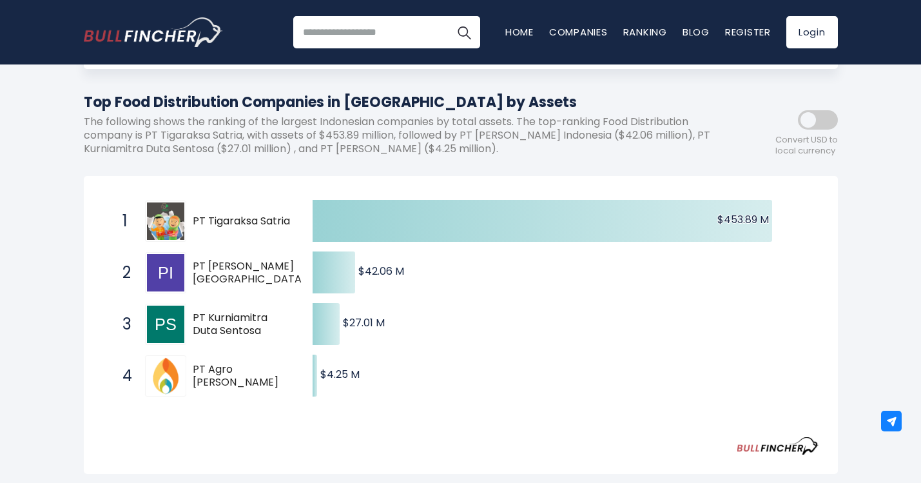 The height and width of the screenshot is (483, 921). I want to click on text: $453.89 M, so click(743, 219).